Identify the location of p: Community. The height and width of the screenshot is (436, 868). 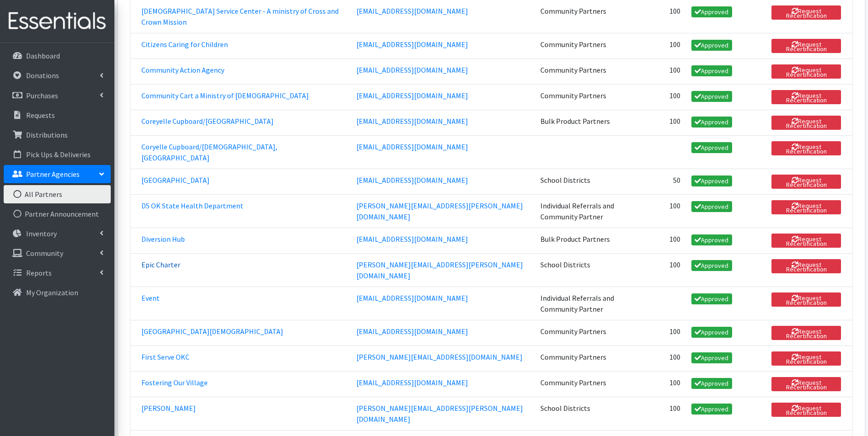
(45, 253).